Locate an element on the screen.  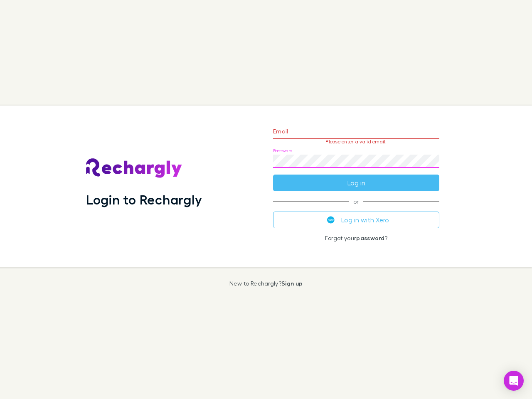
img: Xero's logo is located at coordinates (331, 220).